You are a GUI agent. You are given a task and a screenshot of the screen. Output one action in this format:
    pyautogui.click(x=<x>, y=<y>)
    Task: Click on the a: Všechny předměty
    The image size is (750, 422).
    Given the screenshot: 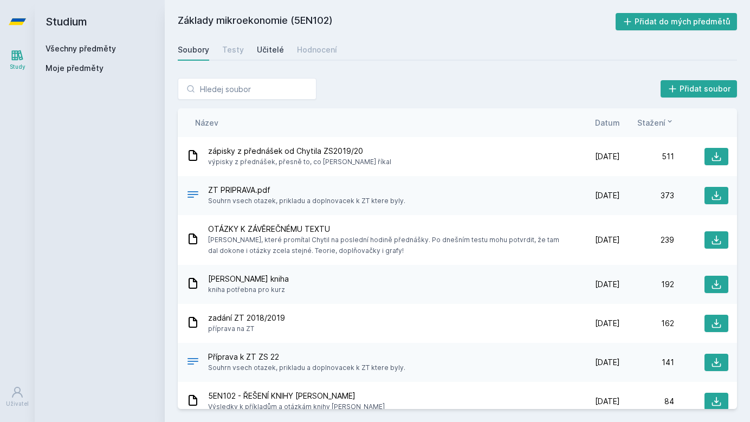 What is the action you would take?
    pyautogui.click(x=81, y=48)
    